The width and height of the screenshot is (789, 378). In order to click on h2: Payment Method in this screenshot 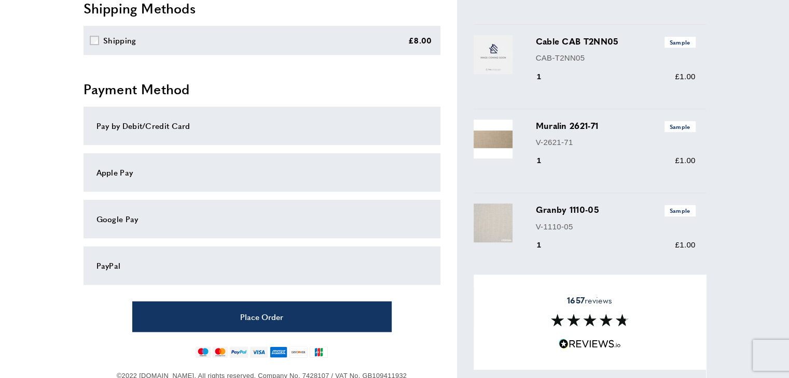, I will do `click(262, 89)`.